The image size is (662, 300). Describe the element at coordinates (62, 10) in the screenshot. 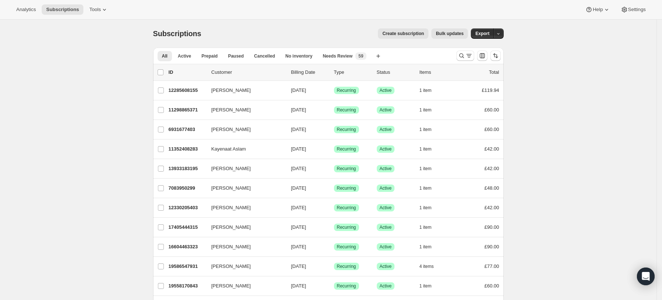

I see `button: Subscriptions` at that location.